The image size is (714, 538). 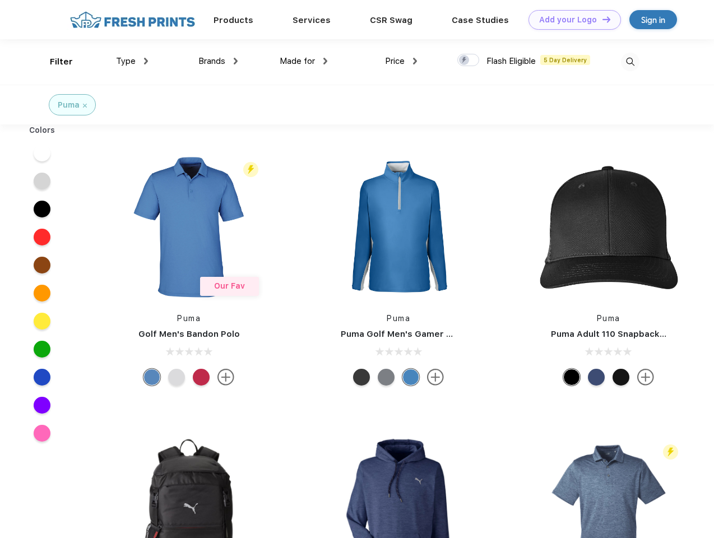 What do you see at coordinates (391, 20) in the screenshot?
I see `a: CSR Swag` at bounding box center [391, 20].